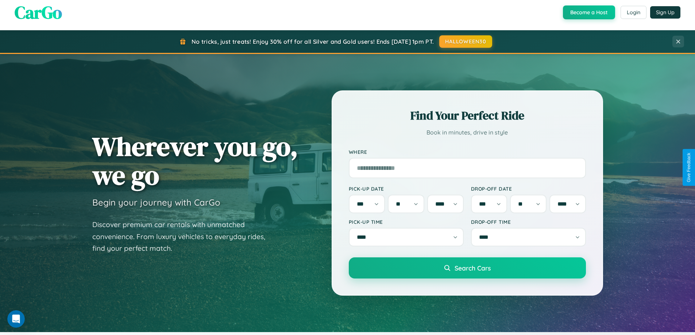 This screenshot has height=335, width=695. Describe the element at coordinates (689, 167) in the screenshot. I see `div: Give Feedback` at that location.